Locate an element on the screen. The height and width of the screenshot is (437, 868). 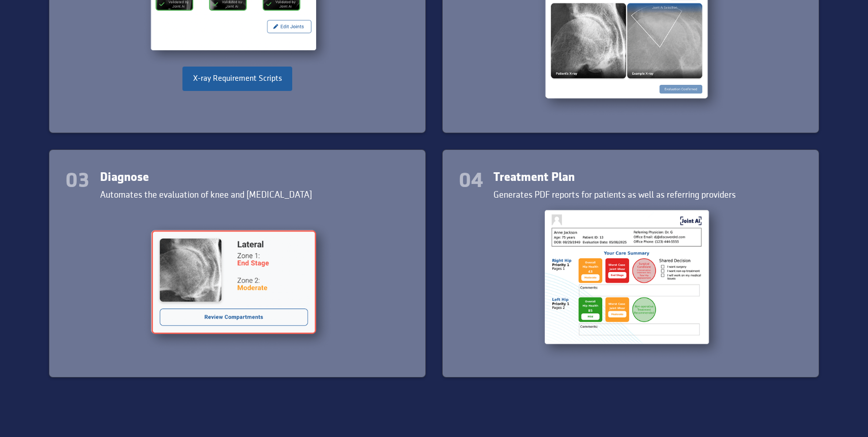
div: 03 is located at coordinates (78, 186).